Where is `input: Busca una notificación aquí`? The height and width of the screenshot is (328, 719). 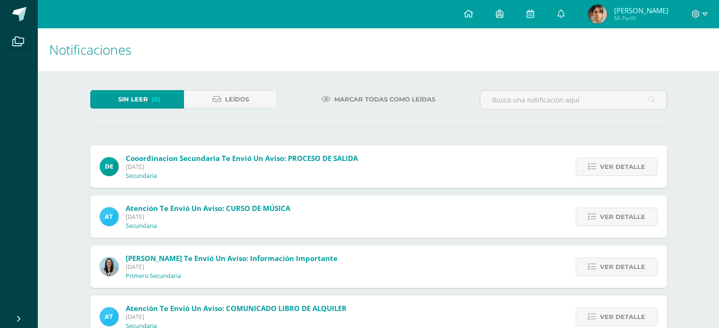 input: Busca una notificación aquí is located at coordinates (573, 100).